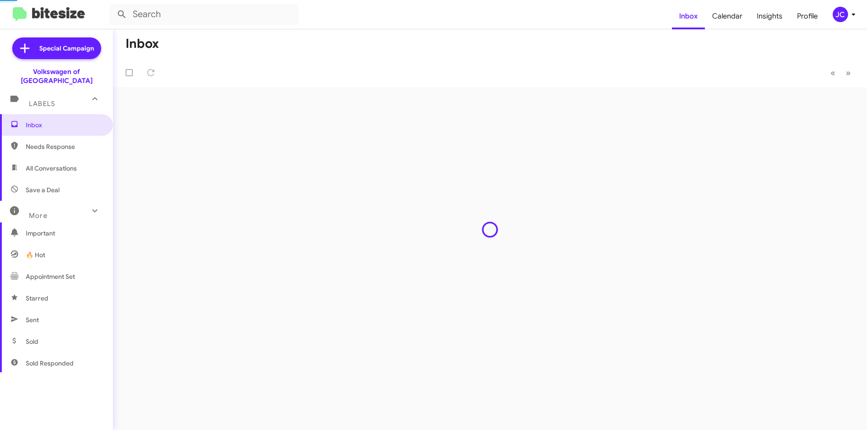 The width and height of the screenshot is (867, 430). I want to click on span: Profile, so click(807, 16).